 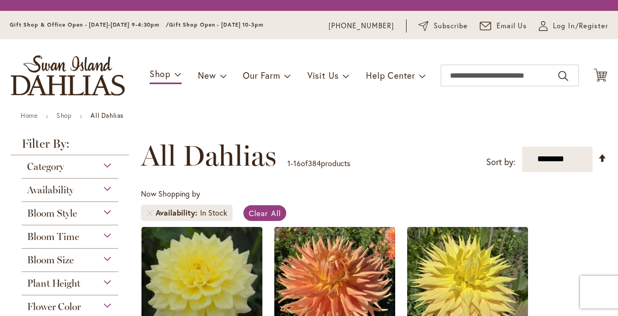 What do you see at coordinates (160, 73) in the screenshot?
I see `span: Shop` at bounding box center [160, 73].